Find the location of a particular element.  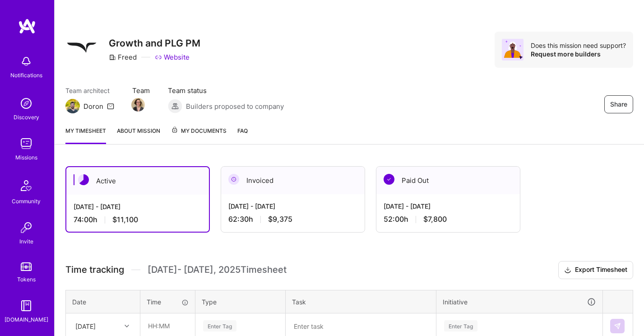

span: Share is located at coordinates (619, 104).